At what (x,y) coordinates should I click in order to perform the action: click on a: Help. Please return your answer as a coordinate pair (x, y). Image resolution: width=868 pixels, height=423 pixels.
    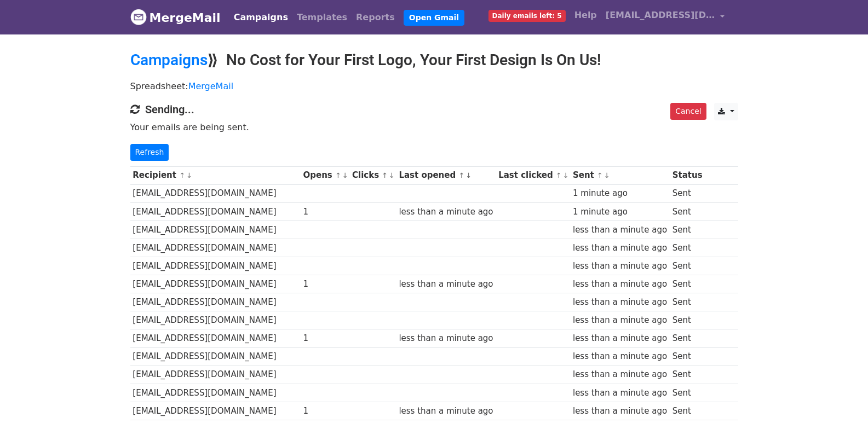
    Looking at the image, I should click on (586, 16).